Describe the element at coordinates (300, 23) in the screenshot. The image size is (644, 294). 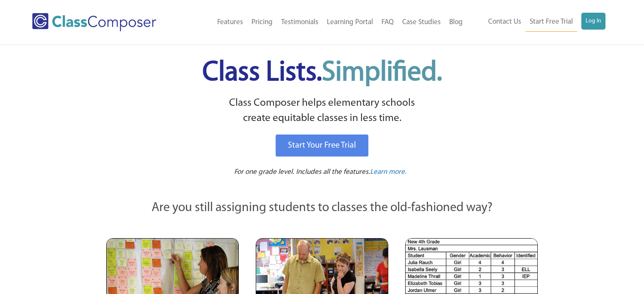
I see `a: Testimonials` at that location.